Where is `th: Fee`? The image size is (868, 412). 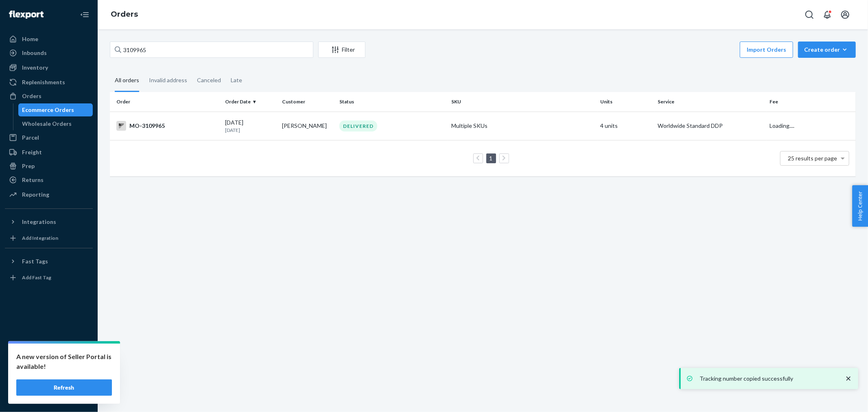
th: Fee is located at coordinates (811, 102).